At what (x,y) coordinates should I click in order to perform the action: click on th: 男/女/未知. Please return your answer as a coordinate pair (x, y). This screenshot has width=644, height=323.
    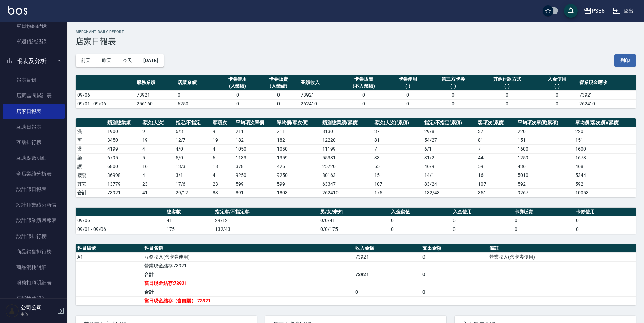
    Looking at the image, I should click on (354, 212).